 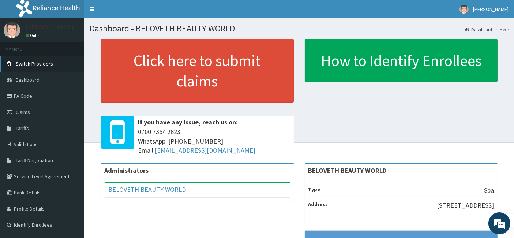 What do you see at coordinates (129, 12) in the screenshot?
I see `div: Minimize live chat window` at bounding box center [129, 12].